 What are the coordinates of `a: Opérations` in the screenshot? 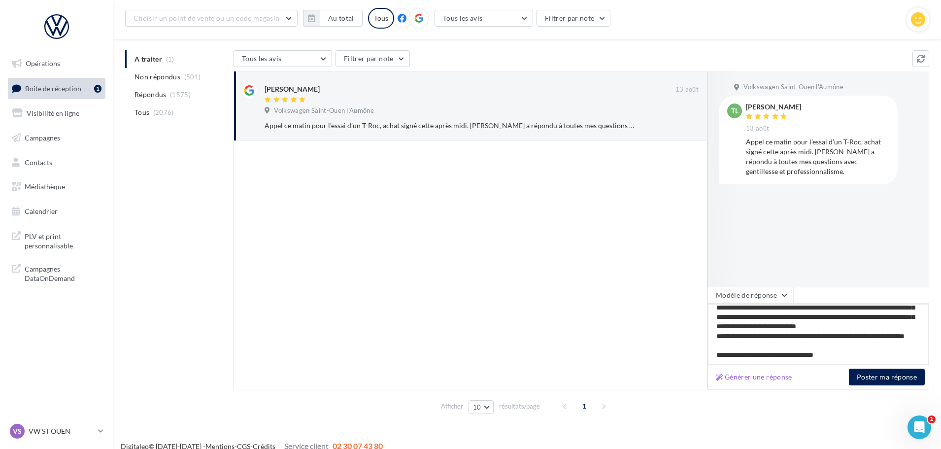 It's located at (57, 64).